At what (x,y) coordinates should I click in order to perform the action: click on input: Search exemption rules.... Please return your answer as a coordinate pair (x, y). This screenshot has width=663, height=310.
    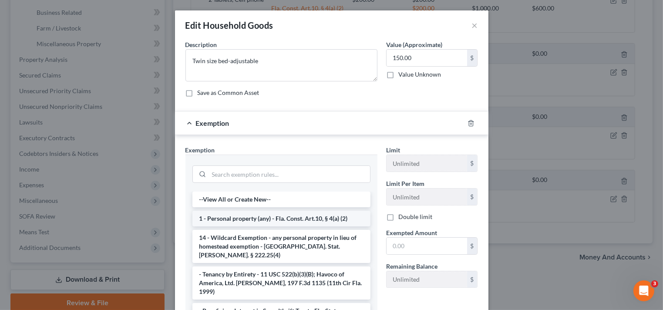
    Looking at the image, I should click on (289, 174).